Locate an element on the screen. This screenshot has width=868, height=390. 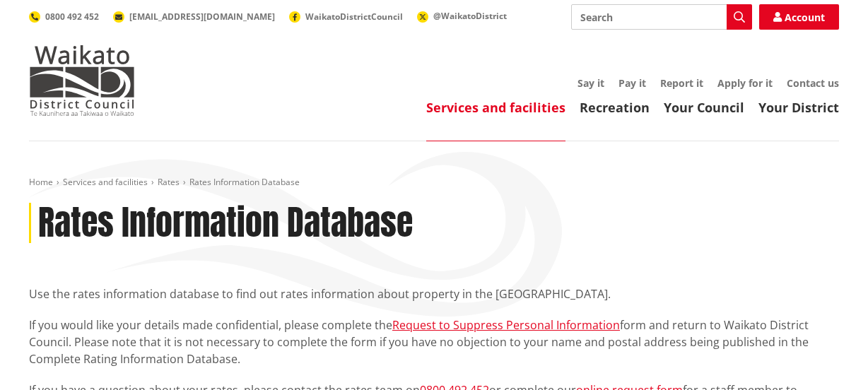
a: Rates is located at coordinates (168, 182).